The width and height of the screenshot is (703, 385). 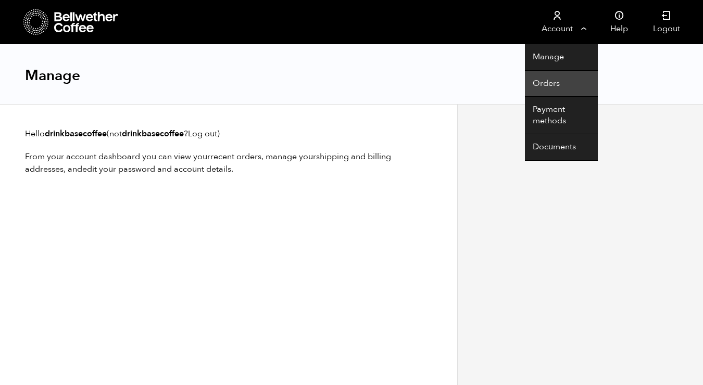 I want to click on a: Orders, so click(x=561, y=84).